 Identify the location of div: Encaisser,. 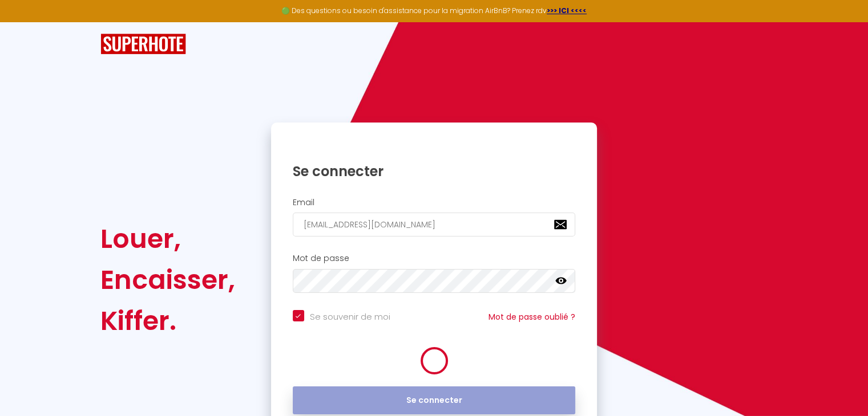
(168, 280).